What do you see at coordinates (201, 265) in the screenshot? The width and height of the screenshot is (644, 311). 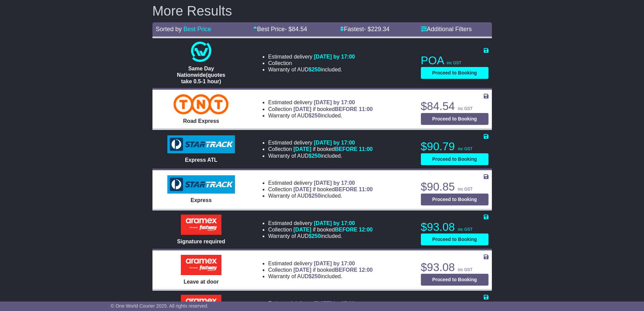 I see `img: Aramex: Leave at door` at bounding box center [201, 265].